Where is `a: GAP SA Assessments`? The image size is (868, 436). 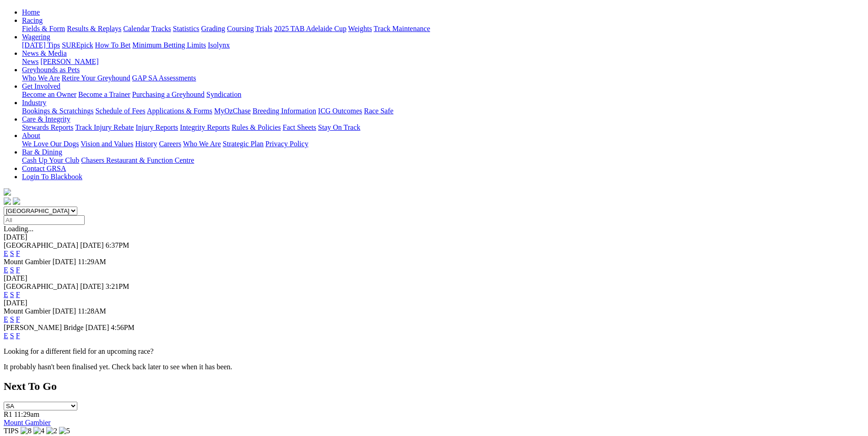 a: GAP SA Assessments is located at coordinates (164, 78).